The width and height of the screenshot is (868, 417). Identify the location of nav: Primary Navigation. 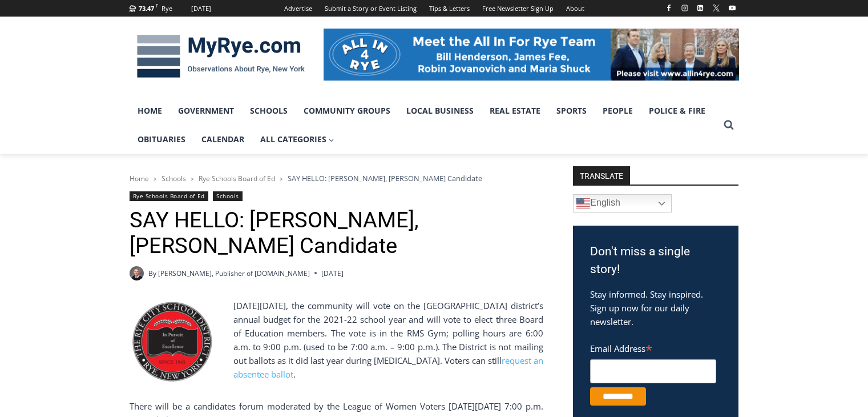
(424, 125).